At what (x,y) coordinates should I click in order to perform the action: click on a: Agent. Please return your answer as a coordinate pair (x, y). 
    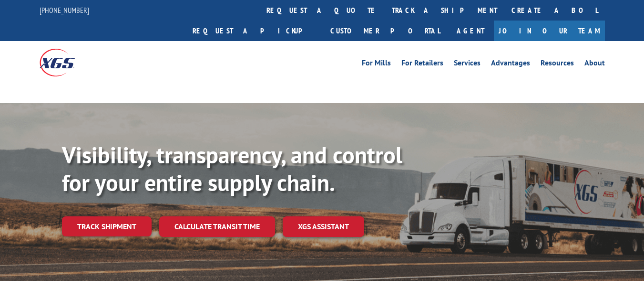
    Looking at the image, I should click on (471, 31).